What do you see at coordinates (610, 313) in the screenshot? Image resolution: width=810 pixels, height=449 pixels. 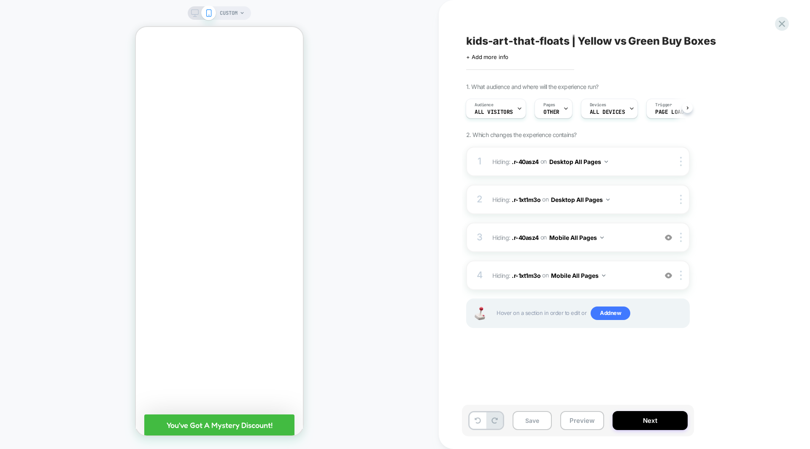 I see `span: Add new` at bounding box center [610, 313].